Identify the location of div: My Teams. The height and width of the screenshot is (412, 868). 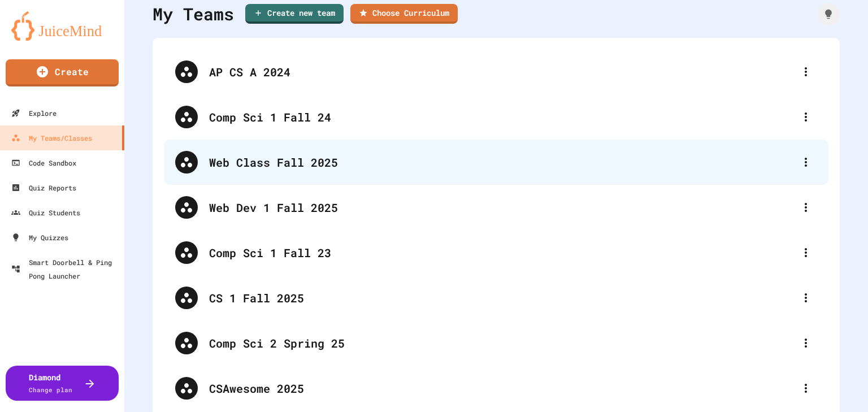
(194, 14).